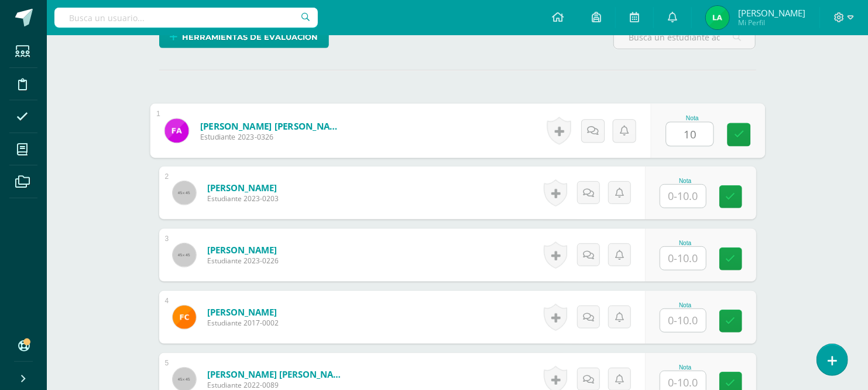 This screenshot has width=868, height=390. I want to click on img: 9a1e7f6ee7d2d53670f65b8a0401b2da.png, so click(718, 18).